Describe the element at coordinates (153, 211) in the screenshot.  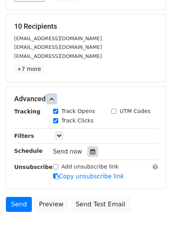
I see `div: Chat Widget` at that location.